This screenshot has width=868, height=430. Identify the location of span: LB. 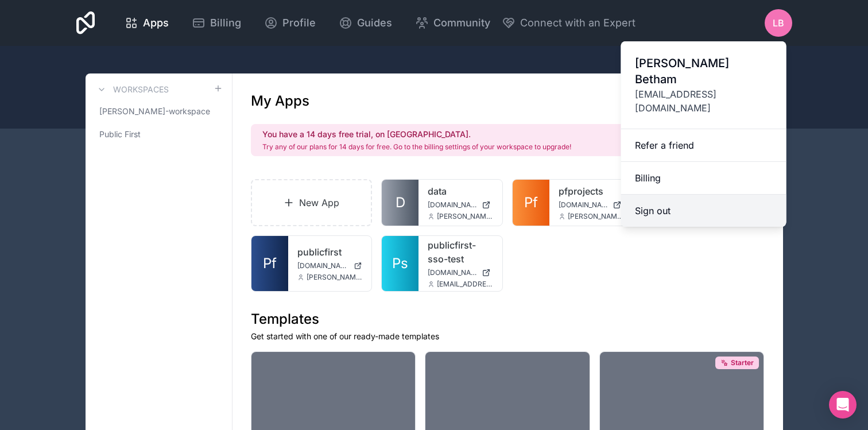
(778, 23).